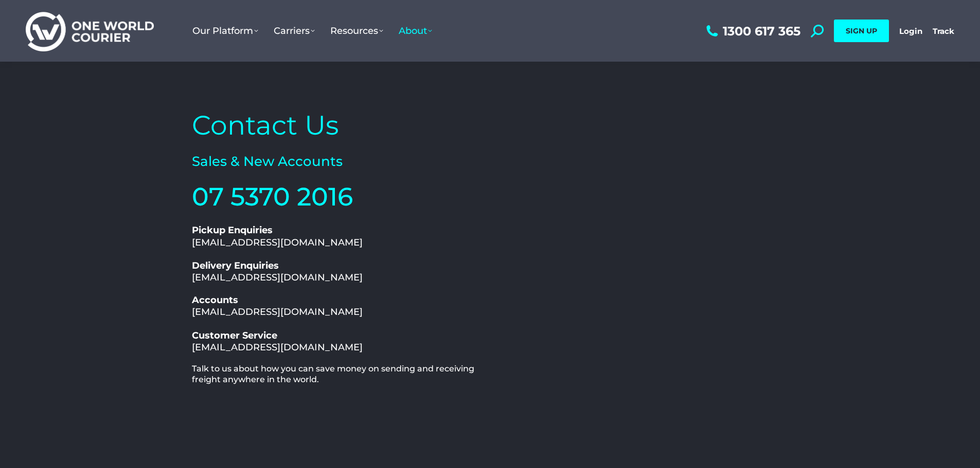  I want to click on span: Carriers, so click(295, 31).